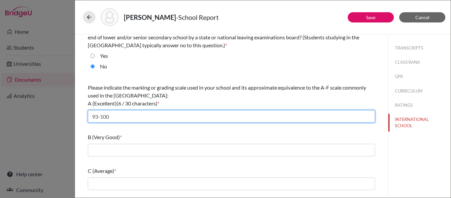 This screenshot has height=198, width=451. Describe the element at coordinates (104, 137) in the screenshot. I see `span: B (Very Good)` at that location.